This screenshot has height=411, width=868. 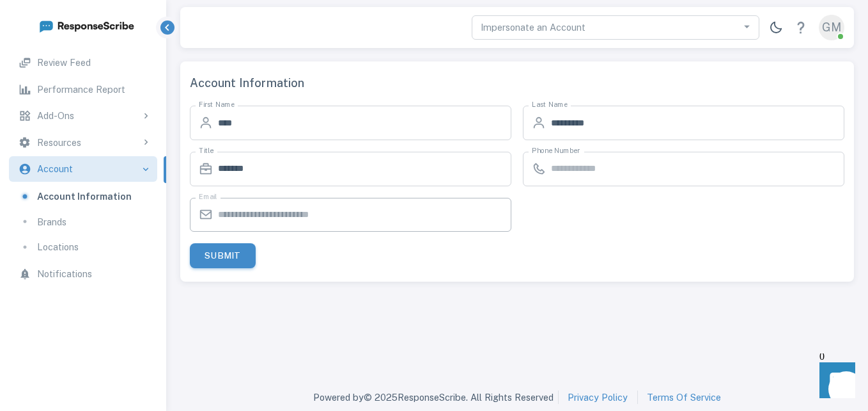 What do you see at coordinates (208, 197) in the screenshot?
I see `label: Email` at bounding box center [208, 197].